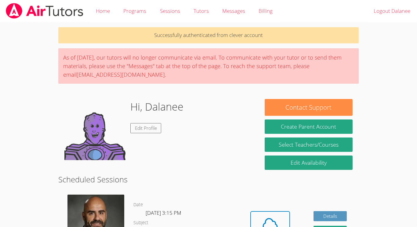 The width and height of the screenshot is (417, 227). What do you see at coordinates (309, 126) in the screenshot?
I see `button: Create Parent Account` at bounding box center [309, 126].